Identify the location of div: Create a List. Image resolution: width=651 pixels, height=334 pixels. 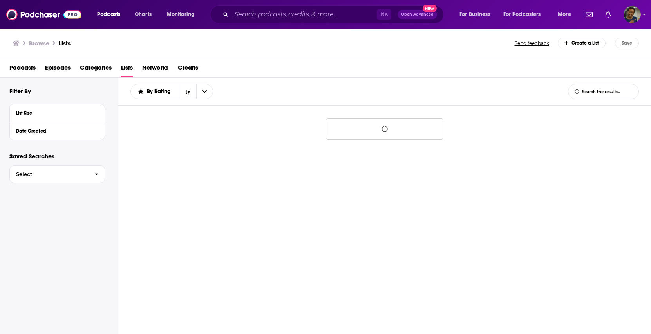
(582, 43).